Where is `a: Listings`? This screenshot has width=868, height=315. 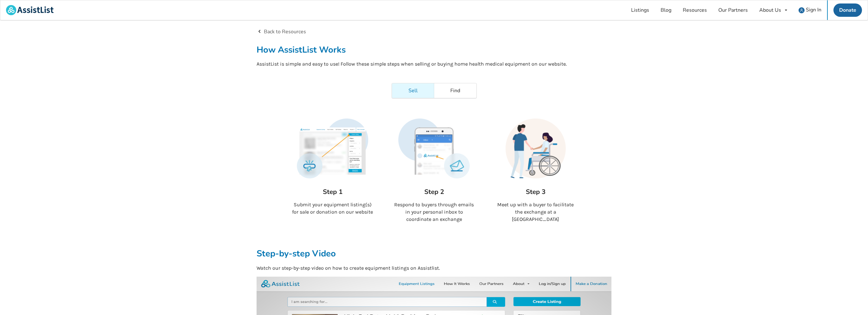 a: Listings is located at coordinates (640, 10).